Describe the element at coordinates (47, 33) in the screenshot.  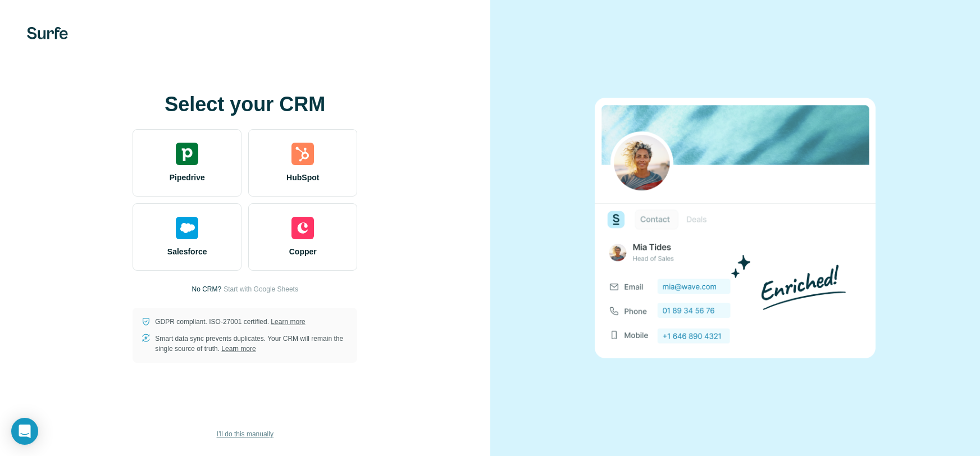
I see `img: Surfe's logo` at that location.